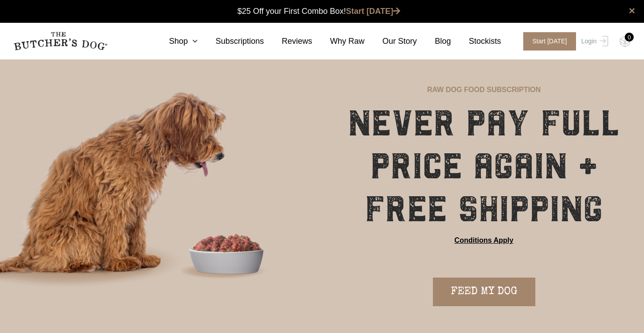 The width and height of the screenshot is (644, 333). Describe the element at coordinates (629, 37) in the screenshot. I see `div: 0` at that location.